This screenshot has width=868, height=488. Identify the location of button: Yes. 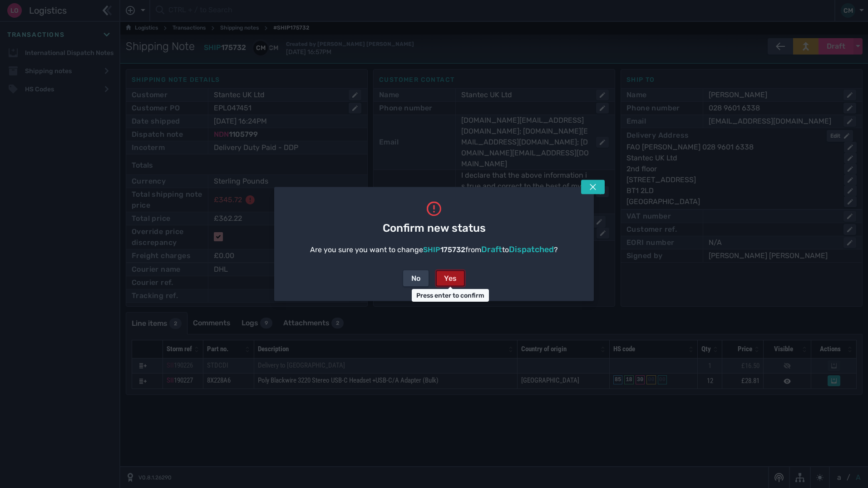
(451, 279).